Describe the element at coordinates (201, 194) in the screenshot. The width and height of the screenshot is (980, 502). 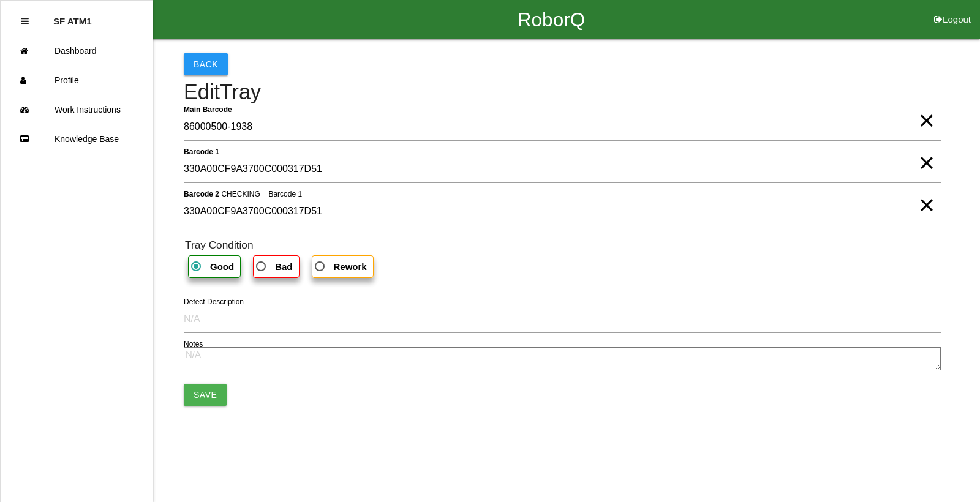
I see `b: Barcode 2` at that location.